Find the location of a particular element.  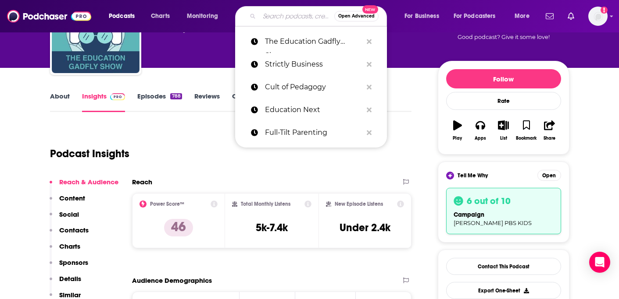

button: Apps is located at coordinates (480, 131).